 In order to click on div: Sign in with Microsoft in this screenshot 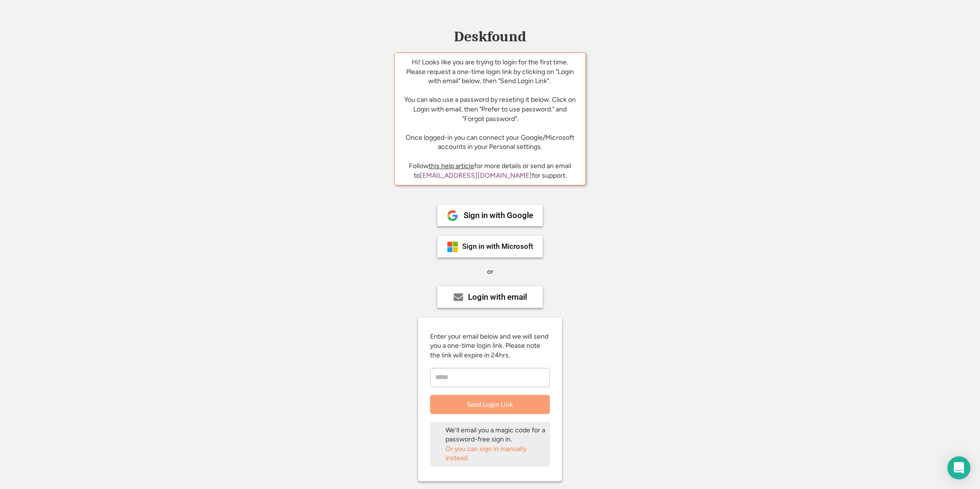, I will do `click(497, 246)`.